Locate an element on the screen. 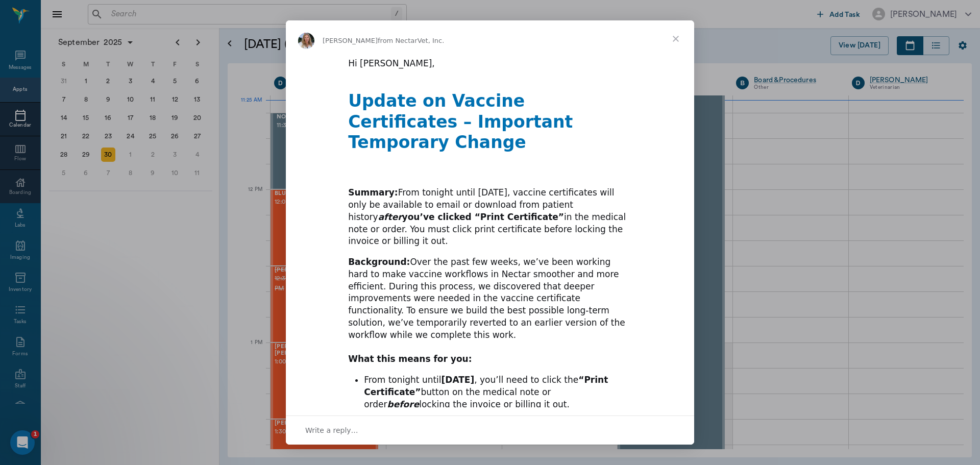  div: Over the past few weeks, we’ve been working hard to make vaccine workflows in Nectar smoother and... is located at coordinates (490, 311).